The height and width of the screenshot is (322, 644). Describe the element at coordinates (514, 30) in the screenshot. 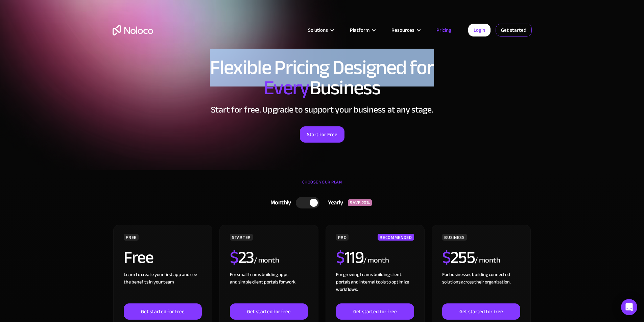

I see `a: Get started` at that location.